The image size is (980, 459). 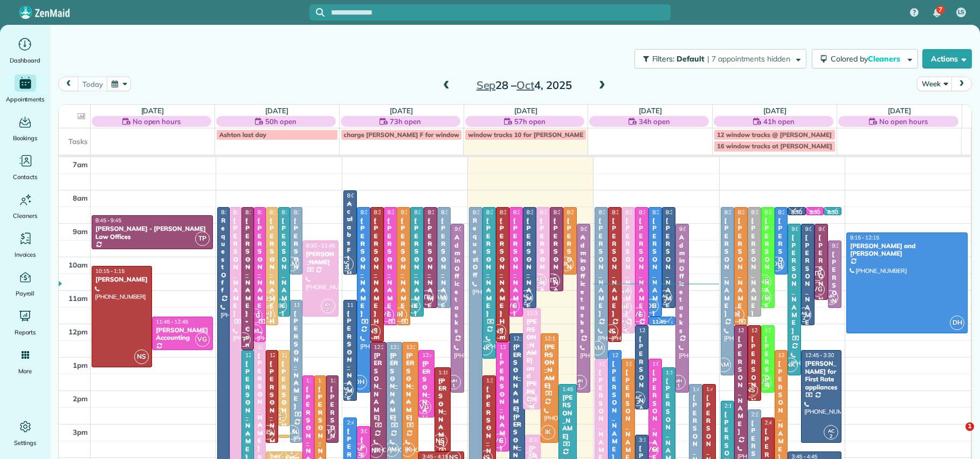 I want to click on span: 12:45 - 3:30, so click(x=820, y=355).